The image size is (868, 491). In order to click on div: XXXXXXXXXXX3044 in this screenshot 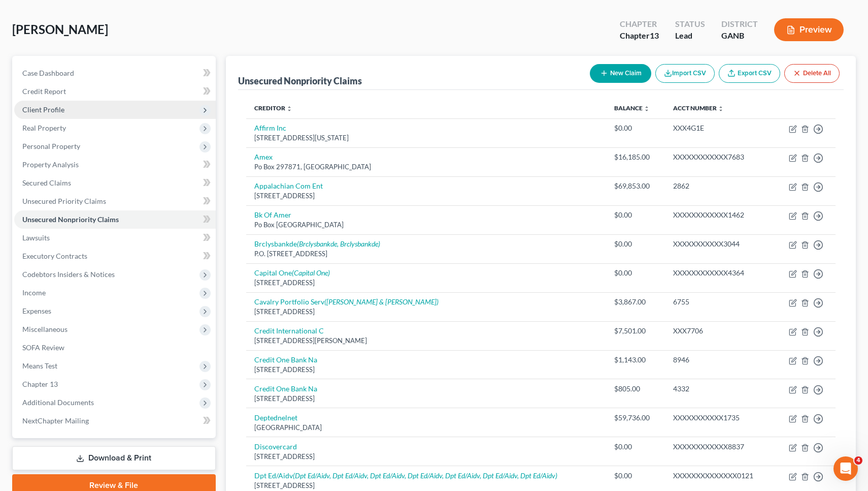, I will do `click(719, 244)`.